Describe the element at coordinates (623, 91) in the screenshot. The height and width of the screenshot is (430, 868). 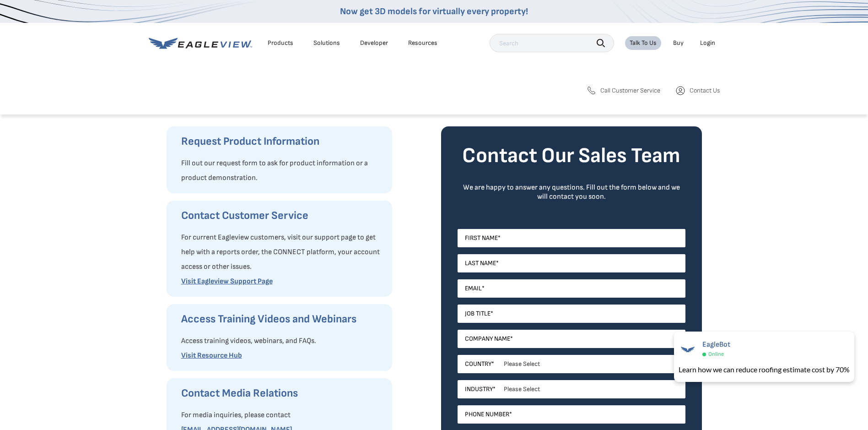
I see `a: Call Customer Service` at that location.